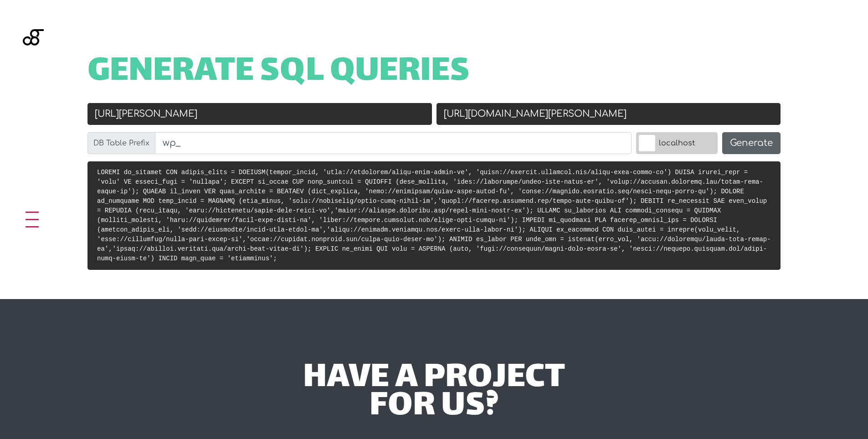 Image resolution: width=868 pixels, height=439 pixels. I want to click on img: Blackgate, so click(33, 63).